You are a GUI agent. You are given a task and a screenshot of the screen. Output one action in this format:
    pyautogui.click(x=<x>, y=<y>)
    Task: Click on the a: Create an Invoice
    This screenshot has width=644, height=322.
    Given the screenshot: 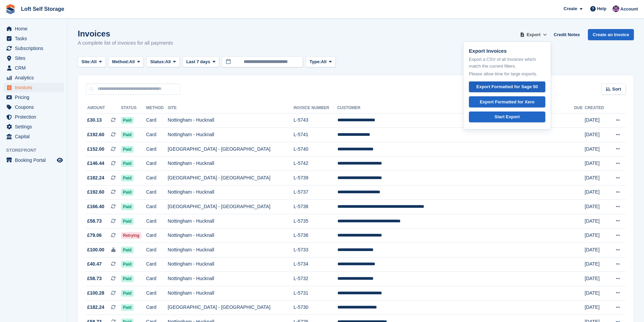 What is the action you would take?
    pyautogui.click(x=611, y=34)
    